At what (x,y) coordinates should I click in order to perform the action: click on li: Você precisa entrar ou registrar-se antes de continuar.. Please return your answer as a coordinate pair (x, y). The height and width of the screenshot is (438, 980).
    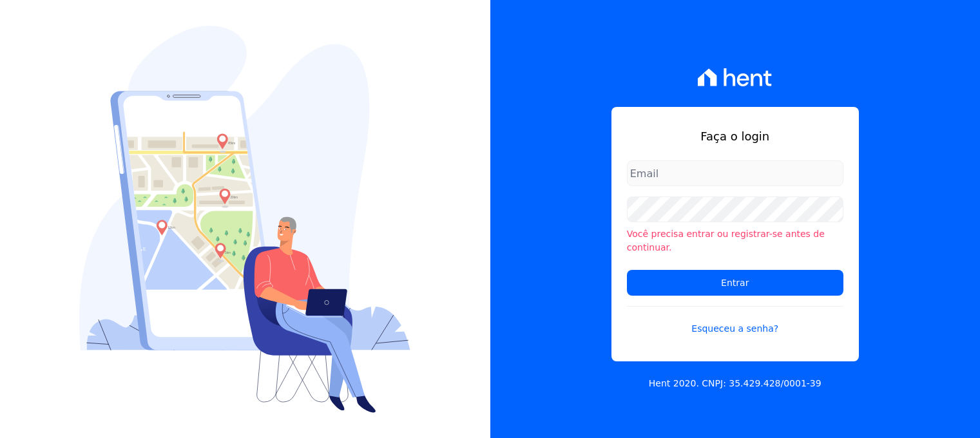
    Looking at the image, I should click on (735, 241).